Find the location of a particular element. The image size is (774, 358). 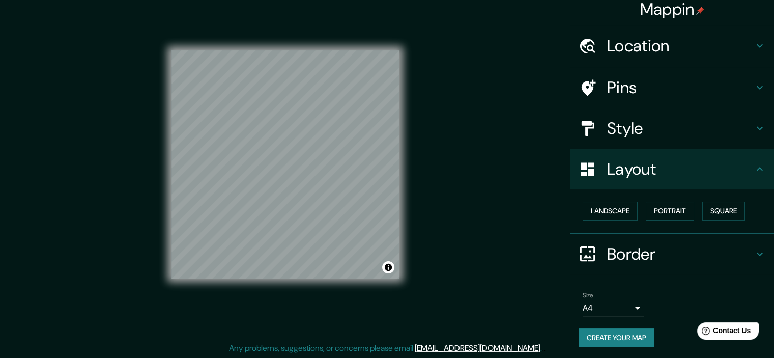

h4: Style is located at coordinates (680, 128).